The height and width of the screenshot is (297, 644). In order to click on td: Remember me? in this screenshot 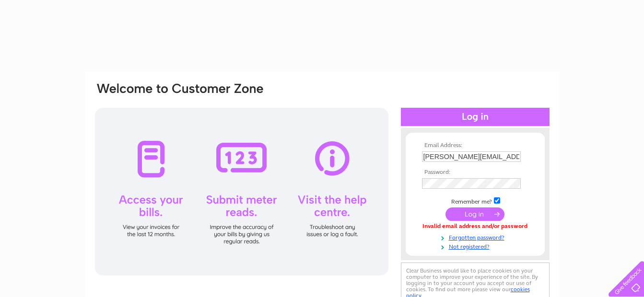, I will do `click(475, 201)`.